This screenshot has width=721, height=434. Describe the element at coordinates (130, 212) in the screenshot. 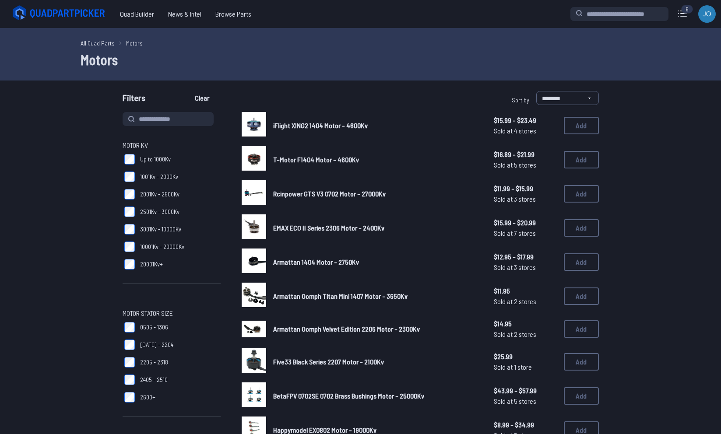

I see `input: 2501Kv - 3000Kv` at that location.